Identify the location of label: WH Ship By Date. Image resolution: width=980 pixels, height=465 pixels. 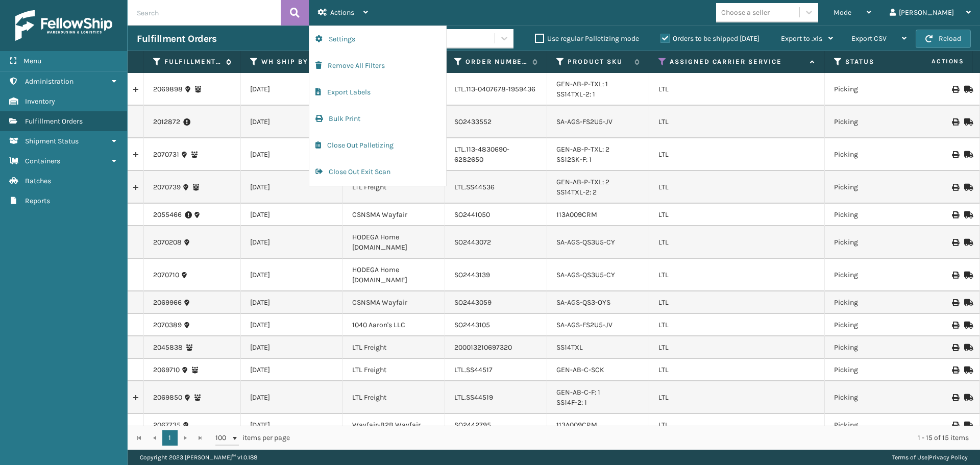
(292, 62).